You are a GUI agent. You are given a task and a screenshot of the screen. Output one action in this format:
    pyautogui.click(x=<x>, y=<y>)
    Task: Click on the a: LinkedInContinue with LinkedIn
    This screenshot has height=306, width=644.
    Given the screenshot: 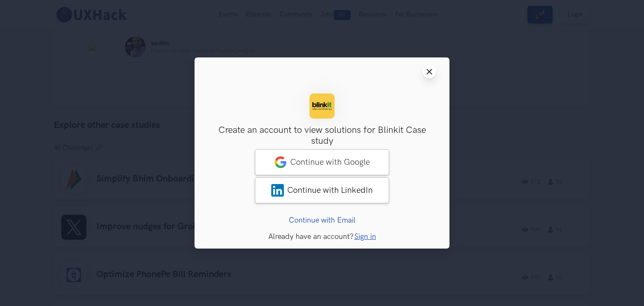 What is the action you would take?
    pyautogui.click(x=322, y=190)
    